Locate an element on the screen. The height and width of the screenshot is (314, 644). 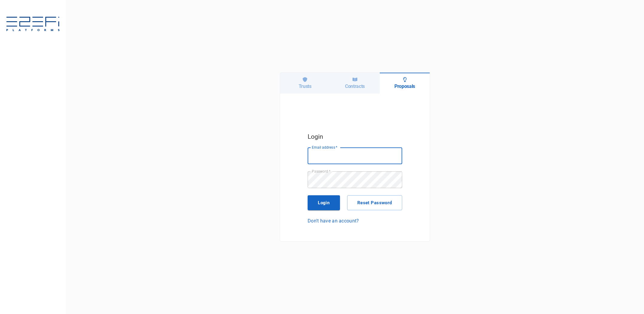
label: Password is located at coordinates (321, 172).